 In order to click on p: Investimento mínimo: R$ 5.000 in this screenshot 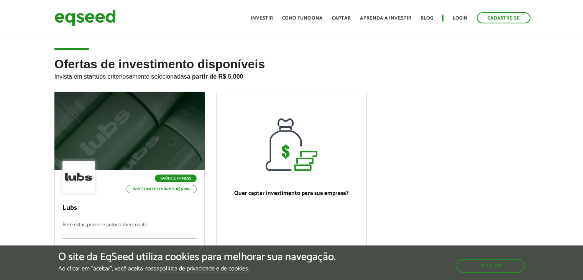, I will do `click(161, 189)`.